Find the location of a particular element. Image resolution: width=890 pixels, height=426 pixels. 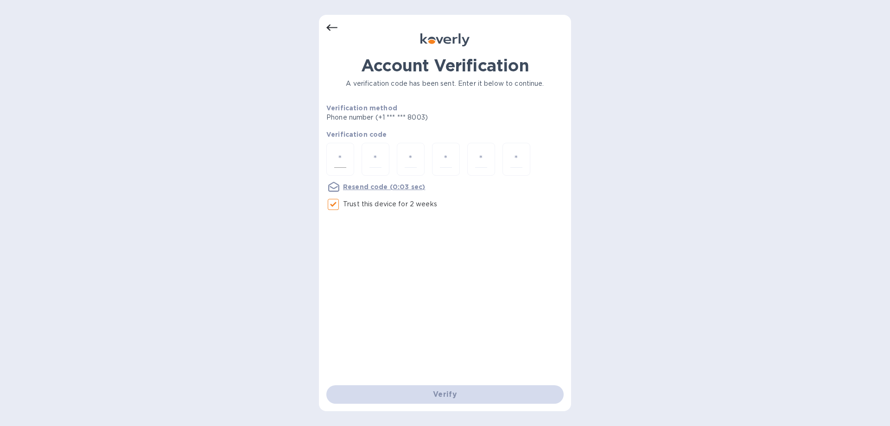

p: Trust this device for 2 weeks is located at coordinates (390, 204).